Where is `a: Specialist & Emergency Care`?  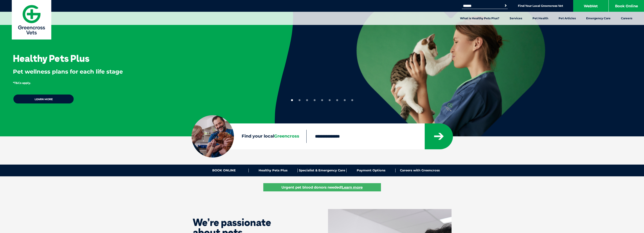
a: Specialist & Emergency Care is located at coordinates (322, 171).